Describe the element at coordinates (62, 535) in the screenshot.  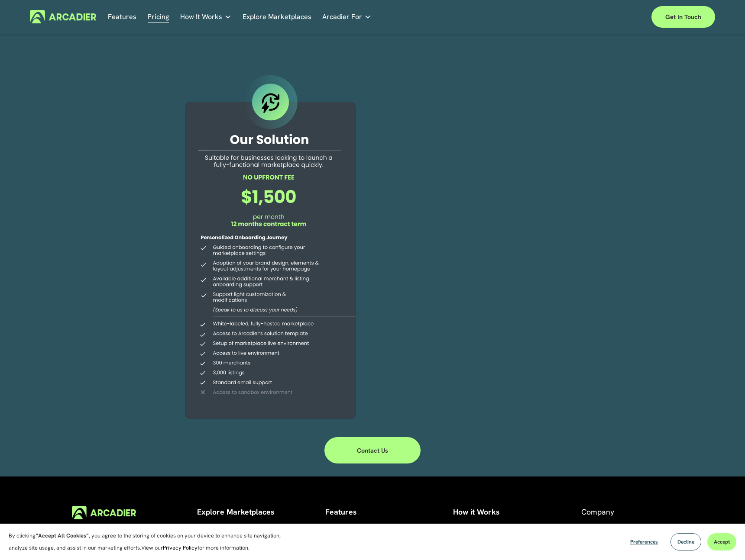
I see `strong: “Accept All Cookies”` at that location.